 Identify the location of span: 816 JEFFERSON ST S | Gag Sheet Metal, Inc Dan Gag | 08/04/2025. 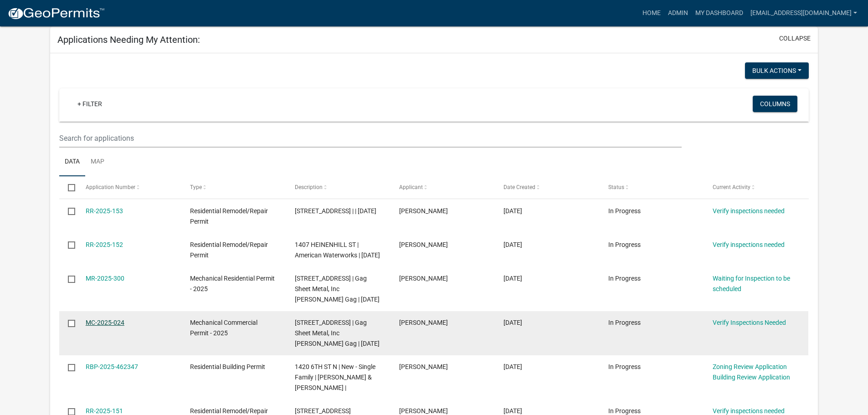
(337, 289).